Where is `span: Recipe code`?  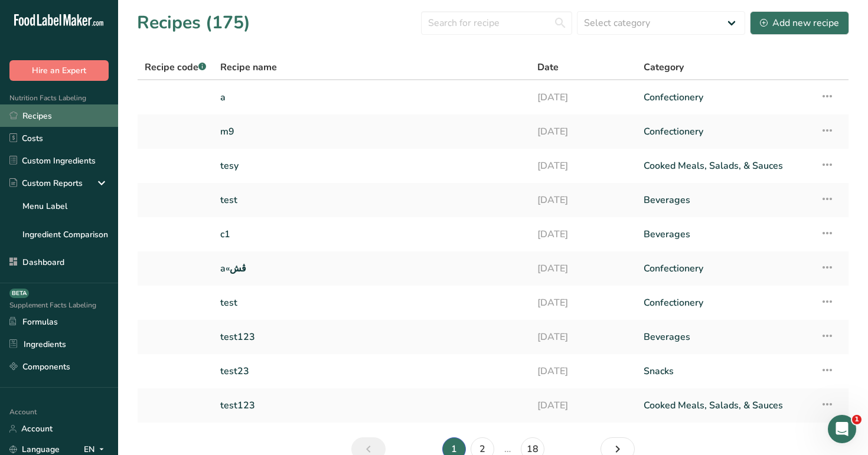 span: Recipe code is located at coordinates (176, 67).